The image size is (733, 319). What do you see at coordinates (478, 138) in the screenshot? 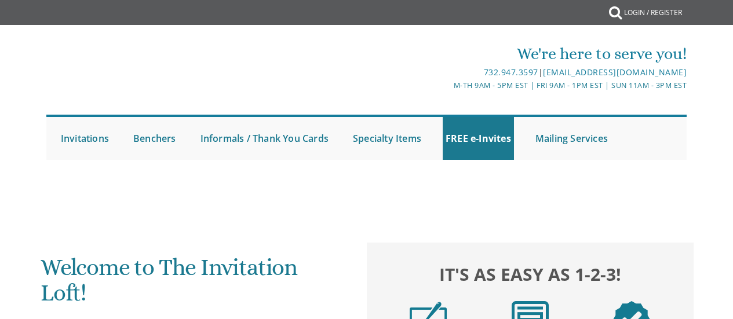
I see `a: FREE e-Invites` at bounding box center [478, 138].